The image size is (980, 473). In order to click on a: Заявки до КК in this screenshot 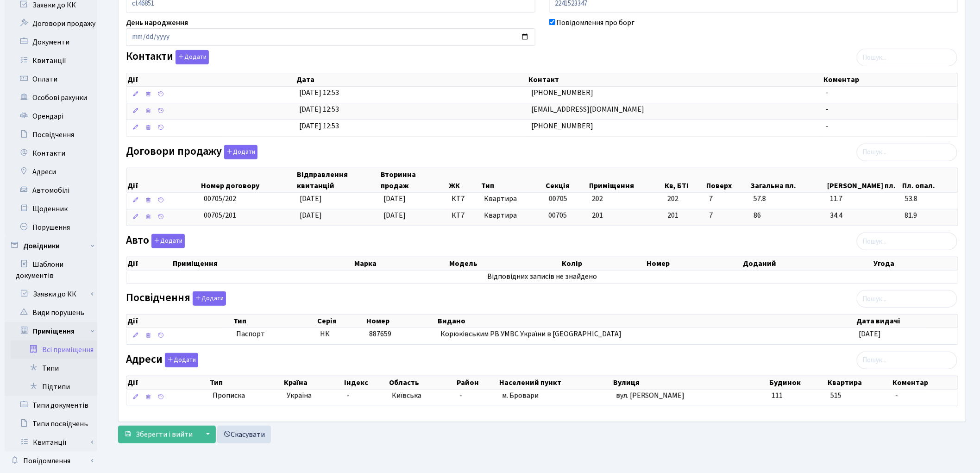, I will do `click(54, 295)`.